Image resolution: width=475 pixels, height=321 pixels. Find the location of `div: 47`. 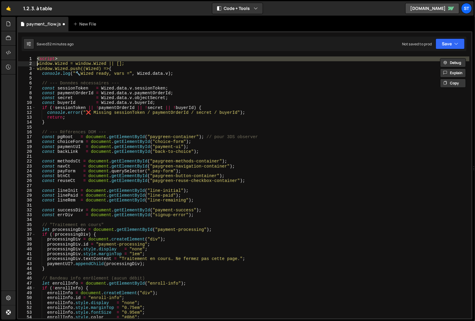

div: 47 is located at coordinates (27, 284).